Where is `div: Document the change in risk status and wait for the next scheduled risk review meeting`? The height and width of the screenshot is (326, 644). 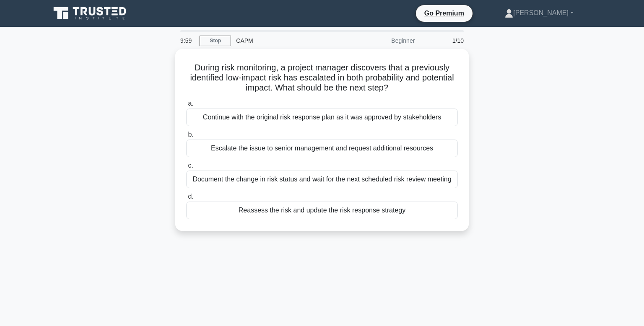 div: Document the change in risk status and wait for the next scheduled risk review meeting is located at coordinates (322, 179).